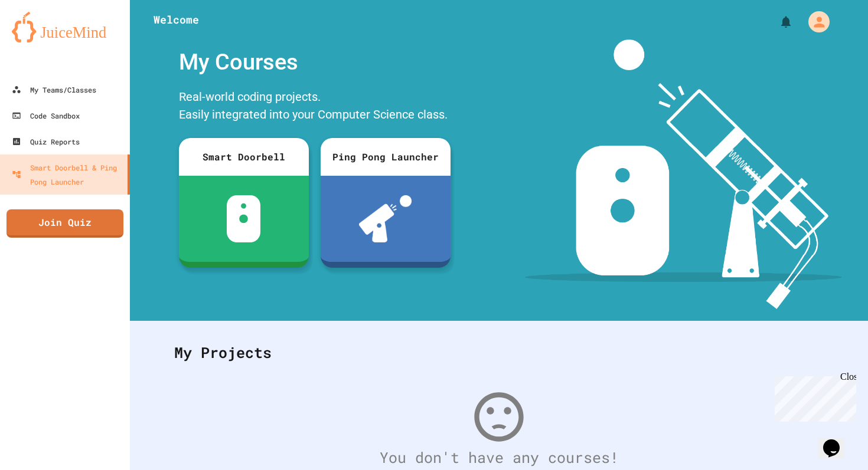 The image size is (868, 470). Describe the element at coordinates (54, 90) in the screenshot. I see `div: My Teams/Classes` at that location.